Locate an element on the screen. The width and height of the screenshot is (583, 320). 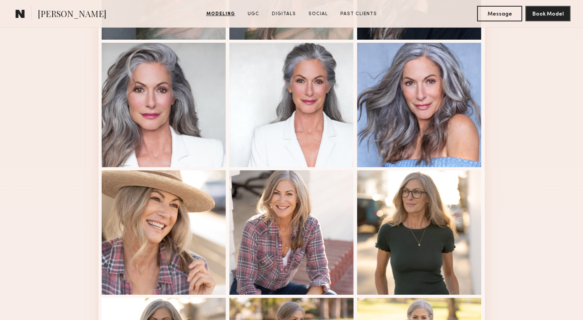
a: Social is located at coordinates (318, 14).